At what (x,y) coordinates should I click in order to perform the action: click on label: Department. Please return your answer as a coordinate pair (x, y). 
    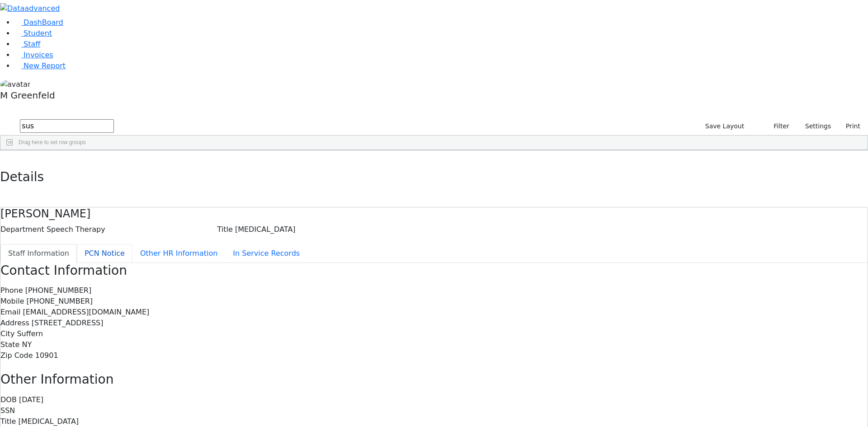
    Looking at the image, I should click on (22, 230).